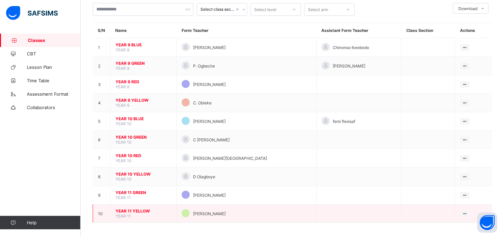  Describe the element at coordinates (468, 8) in the screenshot. I see `span: Download` at that location.